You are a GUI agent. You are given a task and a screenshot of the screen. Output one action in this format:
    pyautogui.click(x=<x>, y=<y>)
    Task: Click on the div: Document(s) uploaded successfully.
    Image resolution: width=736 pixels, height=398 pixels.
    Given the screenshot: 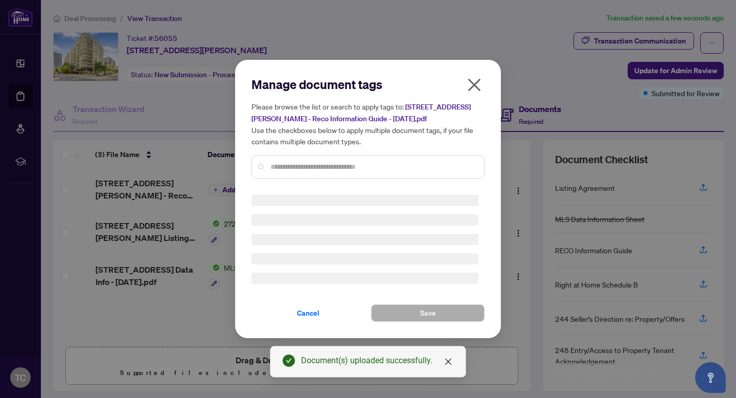 What is the action you would take?
    pyautogui.click(x=377, y=360)
    